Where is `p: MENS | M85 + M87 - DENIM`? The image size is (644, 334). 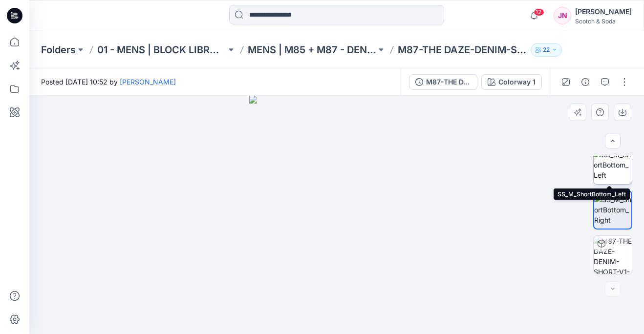 p: MENS | M85 + M87 - DENIM is located at coordinates (312, 50).